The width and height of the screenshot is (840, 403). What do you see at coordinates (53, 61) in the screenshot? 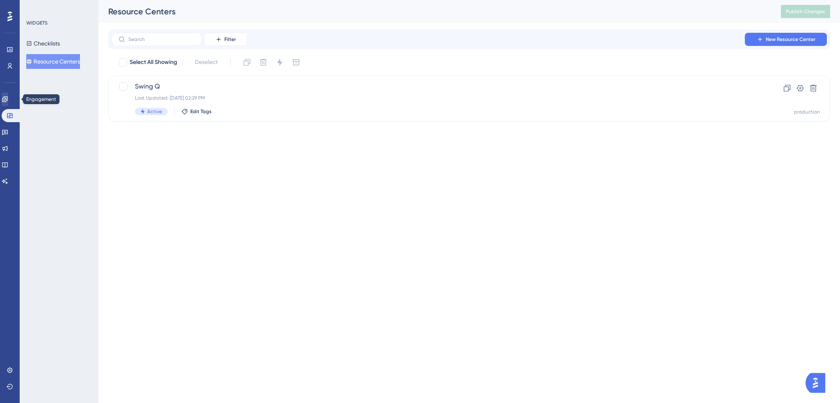
I see `button: Resource Centers` at bounding box center [53, 61].